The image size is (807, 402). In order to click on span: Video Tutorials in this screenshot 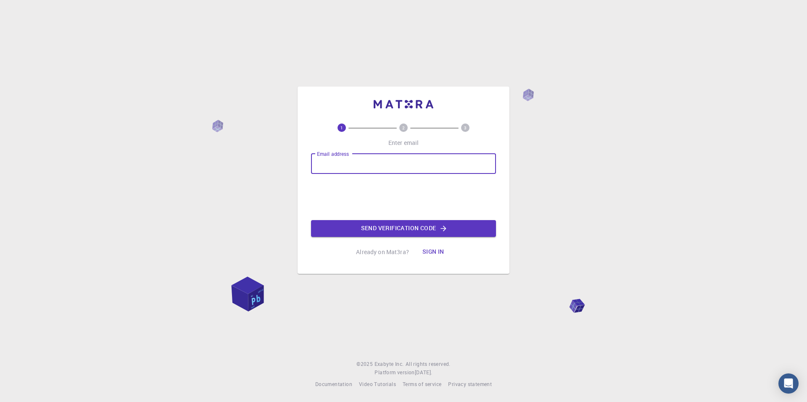, I will do `click(377, 384)`.